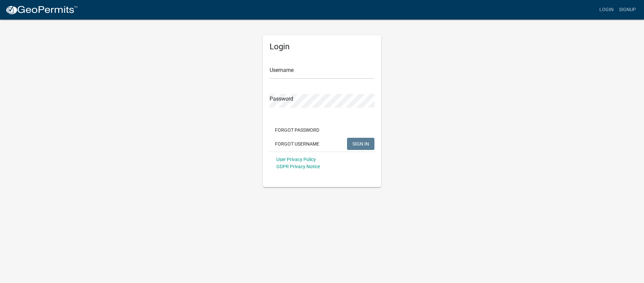 This screenshot has width=644, height=283. Describe the element at coordinates (361, 144) in the screenshot. I see `button: SIGN IN` at that location.